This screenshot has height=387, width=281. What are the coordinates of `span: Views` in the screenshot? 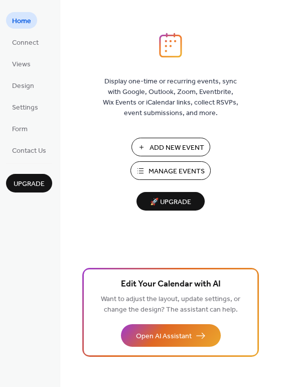 It's located at (21, 64).